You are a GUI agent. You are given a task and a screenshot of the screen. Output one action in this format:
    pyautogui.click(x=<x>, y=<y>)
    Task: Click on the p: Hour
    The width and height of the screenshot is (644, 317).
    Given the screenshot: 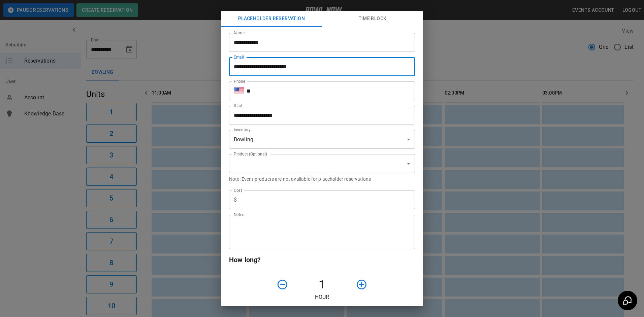 What is the action you would take?
    pyautogui.click(x=322, y=297)
    